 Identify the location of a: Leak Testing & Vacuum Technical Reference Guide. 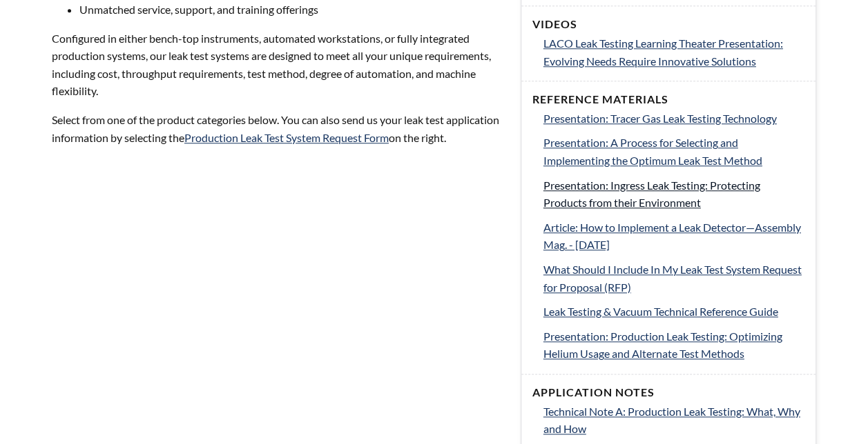
(674, 312).